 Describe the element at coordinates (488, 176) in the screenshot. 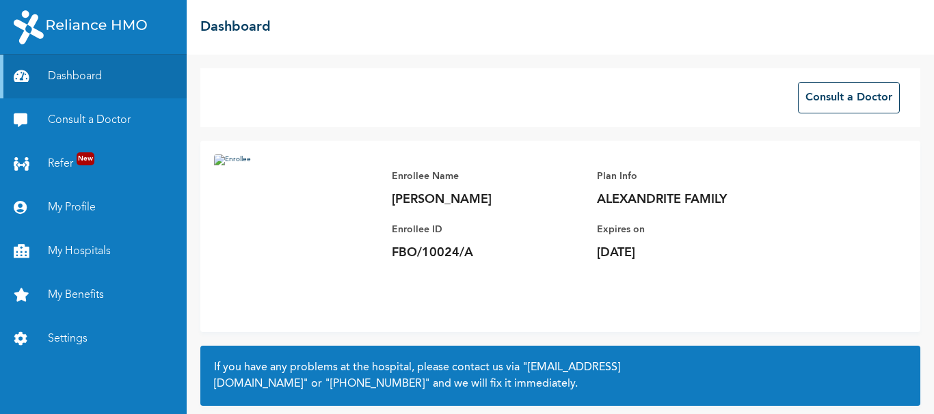

I see `p: Enrollee Name` at that location.